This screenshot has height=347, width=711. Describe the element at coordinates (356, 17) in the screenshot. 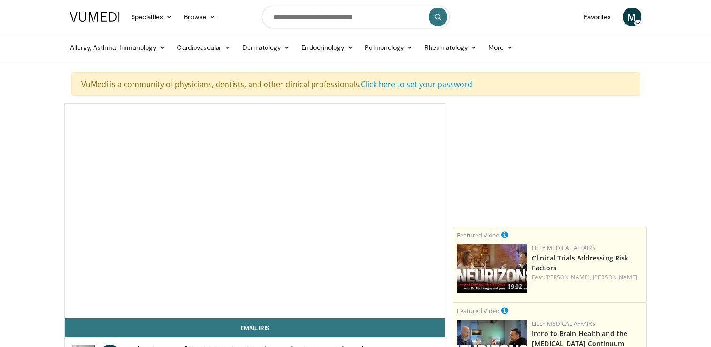

I see `input: Search topics, interventions` at that location.